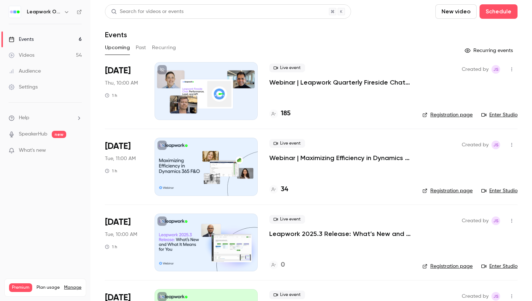 This screenshot has width=532, height=301. What do you see at coordinates (340, 234) in the screenshot?
I see `p: Leapwork 2025.3 Release: What’s New and What It Means for You` at bounding box center [340, 234].